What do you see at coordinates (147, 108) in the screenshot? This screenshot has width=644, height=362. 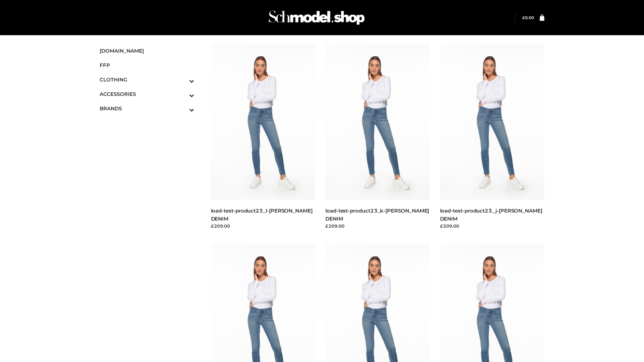 I see `span: BRANDS` at bounding box center [147, 108].